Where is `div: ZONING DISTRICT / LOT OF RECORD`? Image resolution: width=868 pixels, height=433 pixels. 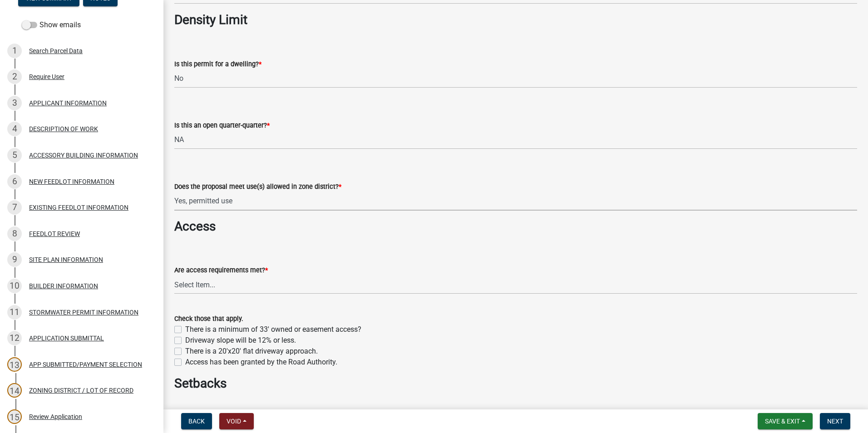 div: ZONING DISTRICT / LOT OF RECORD is located at coordinates (81, 390).